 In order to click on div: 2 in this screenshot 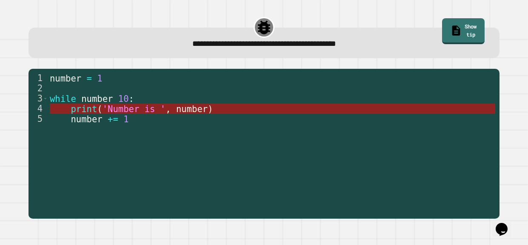, I will do `click(38, 88)`.